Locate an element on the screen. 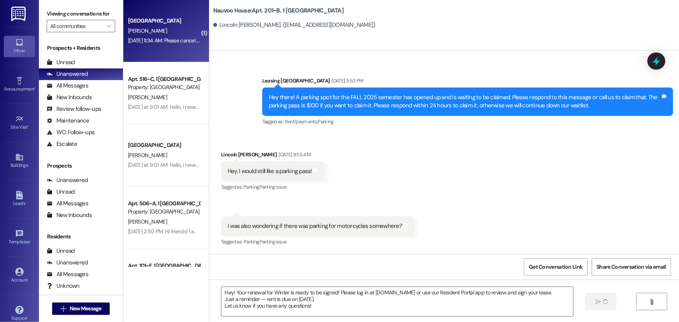 This screenshot has width=679, height=322. div: Prospects + Residents is located at coordinates (81, 48).